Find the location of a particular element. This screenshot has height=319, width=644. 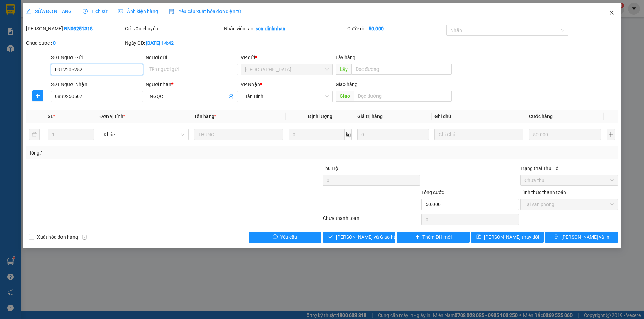

div: SĐT Người Gửi is located at coordinates (97, 57).